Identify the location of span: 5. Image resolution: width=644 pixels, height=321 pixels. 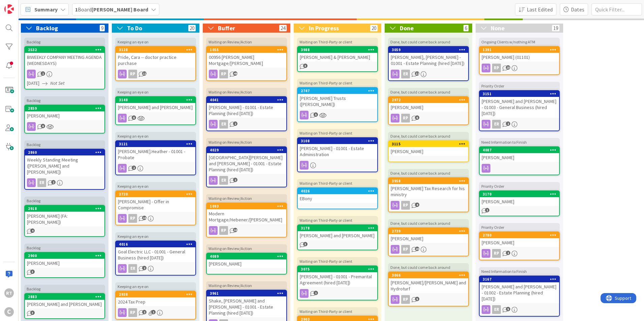
(417, 299).